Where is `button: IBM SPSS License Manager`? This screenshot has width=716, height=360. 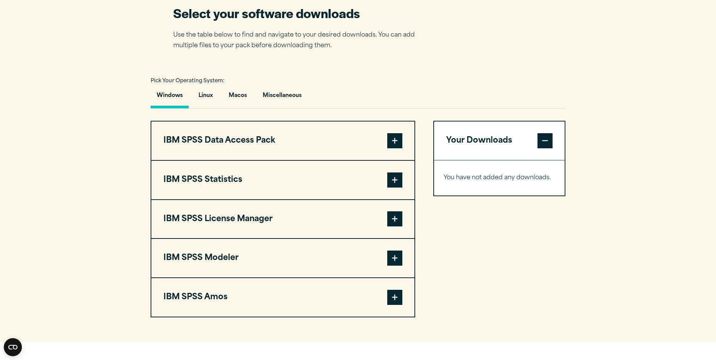
button: IBM SPSS License Manager is located at coordinates (283, 219).